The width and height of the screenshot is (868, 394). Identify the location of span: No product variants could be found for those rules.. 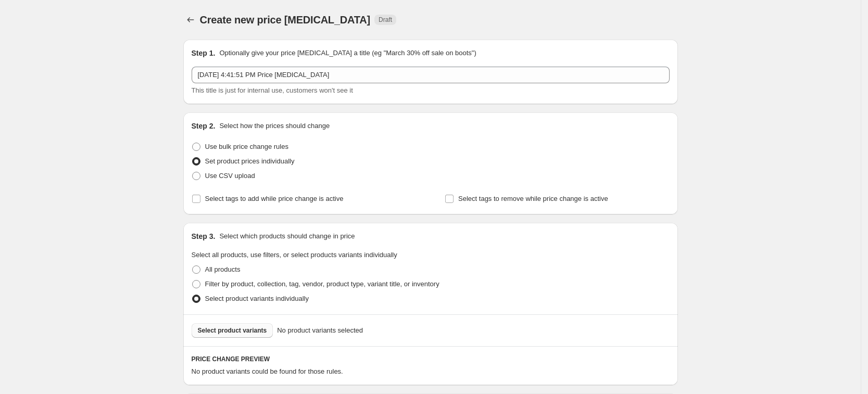
(267, 371).